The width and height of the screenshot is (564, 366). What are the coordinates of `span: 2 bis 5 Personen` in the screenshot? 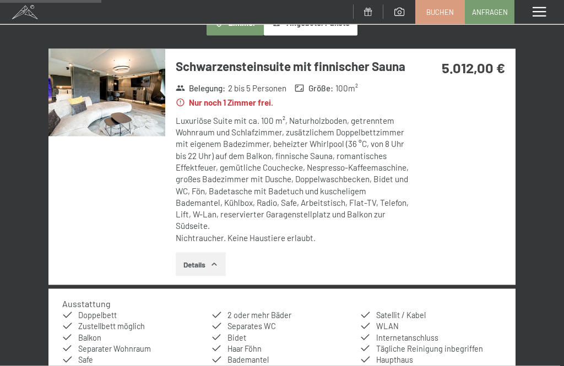 It's located at (257, 88).